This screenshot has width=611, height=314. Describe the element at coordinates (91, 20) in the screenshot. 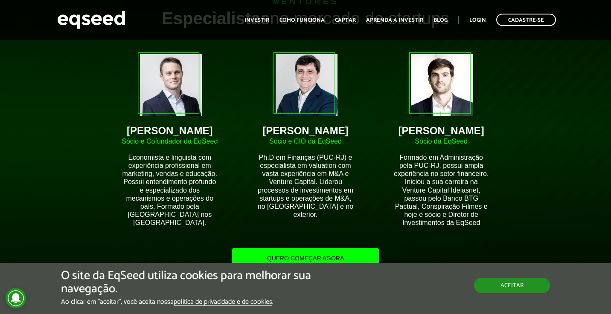

I see `img: EqSeed` at that location.